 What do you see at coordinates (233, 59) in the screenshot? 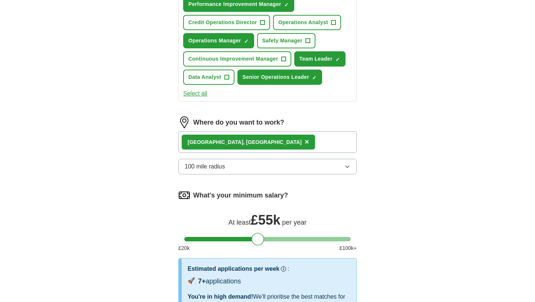
I see `span: Continuous Improvement Manager` at bounding box center [233, 59].